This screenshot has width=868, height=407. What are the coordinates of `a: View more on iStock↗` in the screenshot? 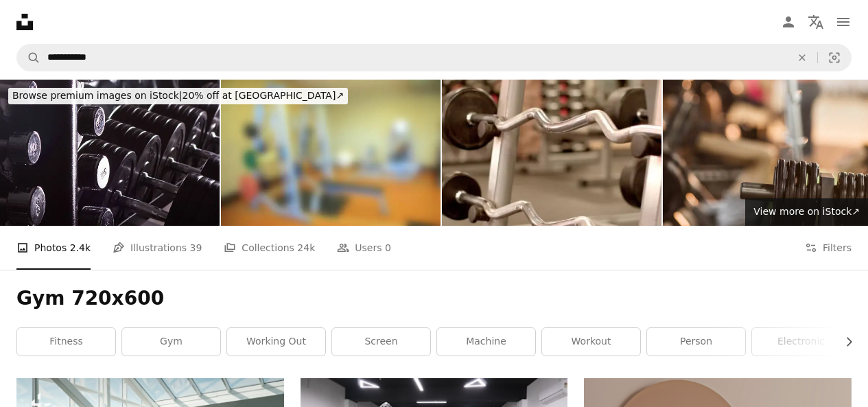 It's located at (806, 212).